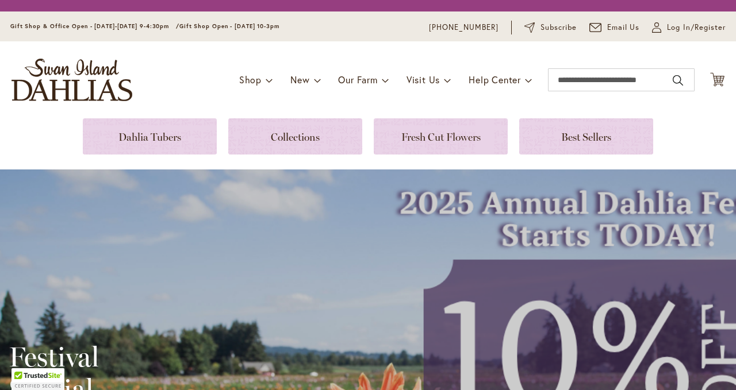 The image size is (736, 390). What do you see at coordinates (689, 28) in the screenshot?
I see `a: Log In/Register` at bounding box center [689, 28].